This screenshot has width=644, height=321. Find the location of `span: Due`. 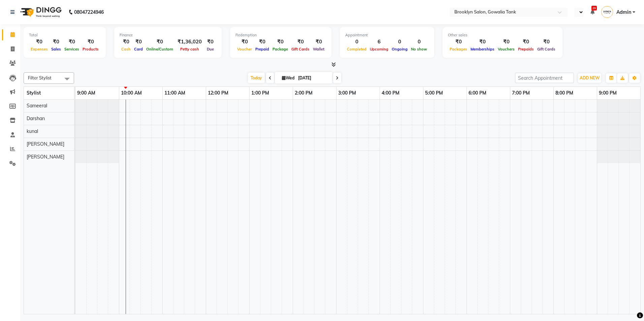

span: Due is located at coordinates (210, 49).